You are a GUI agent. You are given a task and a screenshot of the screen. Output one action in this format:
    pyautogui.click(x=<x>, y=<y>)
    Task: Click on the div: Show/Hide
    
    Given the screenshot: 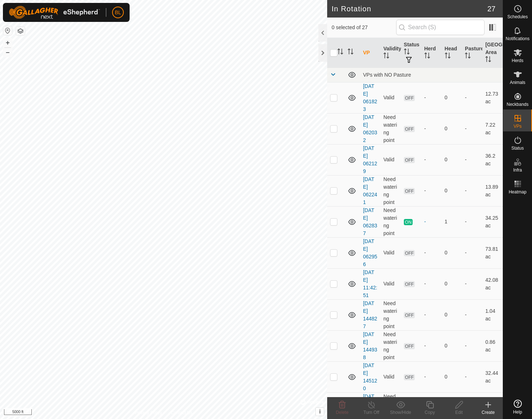 What is the action you would take?
    pyautogui.click(x=401, y=412)
    